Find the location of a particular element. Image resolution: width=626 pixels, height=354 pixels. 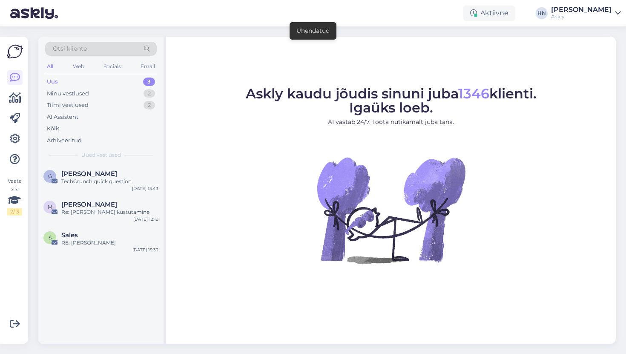

span: Uued vestlused is located at coordinates (101, 155).